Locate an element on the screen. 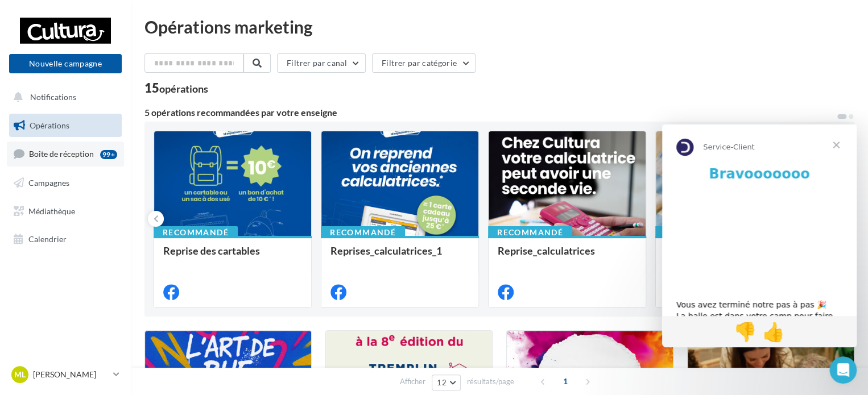  span: Boîte de réception is located at coordinates (62, 154).